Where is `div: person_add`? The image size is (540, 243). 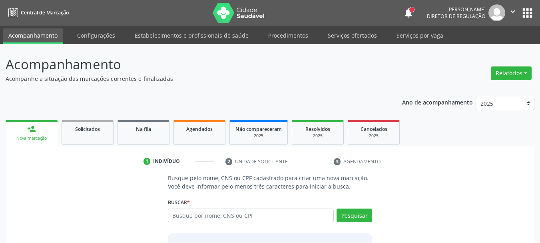
div: person_add is located at coordinates (32, 129).